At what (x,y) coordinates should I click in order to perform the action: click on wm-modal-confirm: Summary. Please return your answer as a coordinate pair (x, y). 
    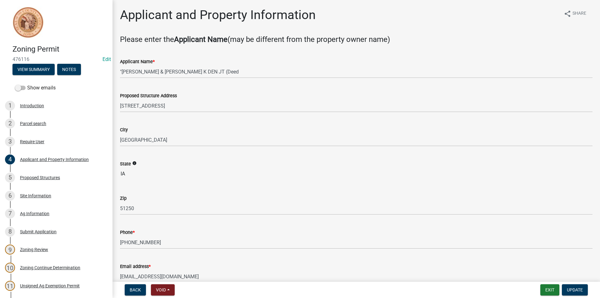
    Looking at the image, I should click on (33, 70).